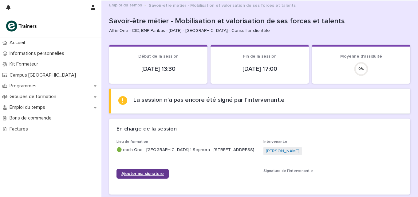 The width and height of the screenshot is (418, 197). What do you see at coordinates (361, 69) in the screenshot?
I see `div: 0 %` at bounding box center [361, 69].